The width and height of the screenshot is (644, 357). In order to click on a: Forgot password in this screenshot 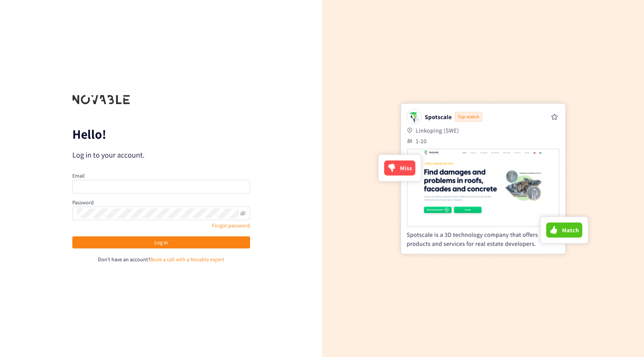, I will do `click(231, 225)`.